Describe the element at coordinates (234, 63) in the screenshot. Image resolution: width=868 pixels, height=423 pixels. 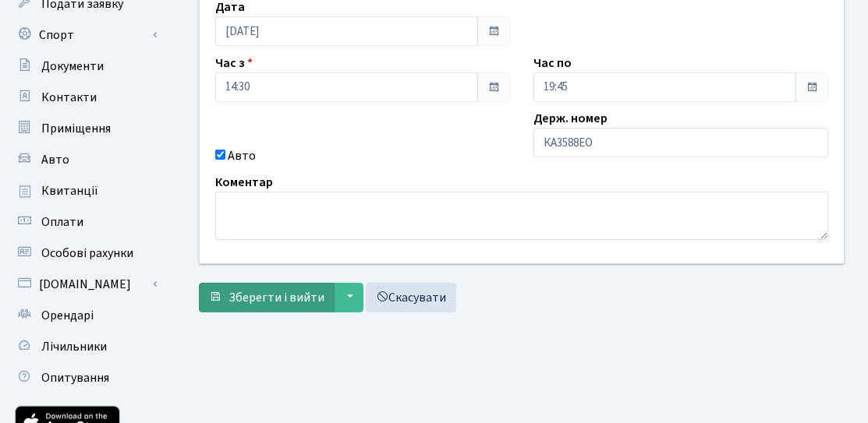
I see `label: Час з` at that location.